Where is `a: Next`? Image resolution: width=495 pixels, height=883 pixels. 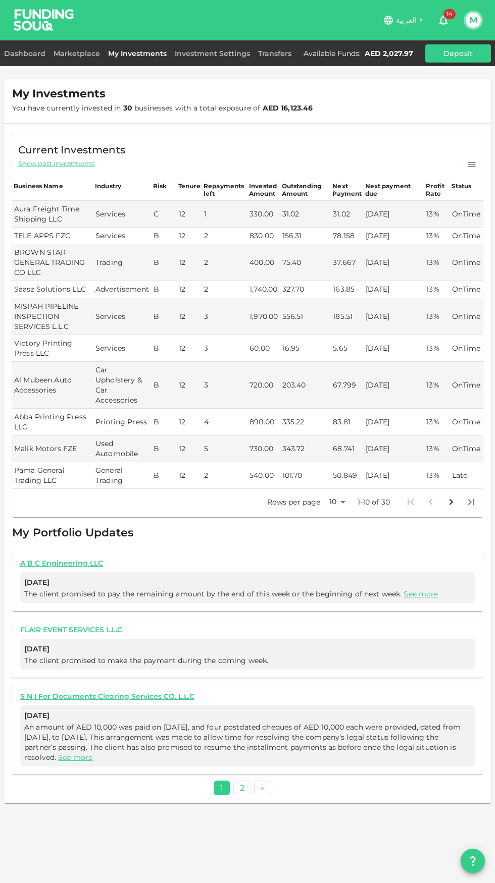 a: Next is located at coordinates (262, 788).